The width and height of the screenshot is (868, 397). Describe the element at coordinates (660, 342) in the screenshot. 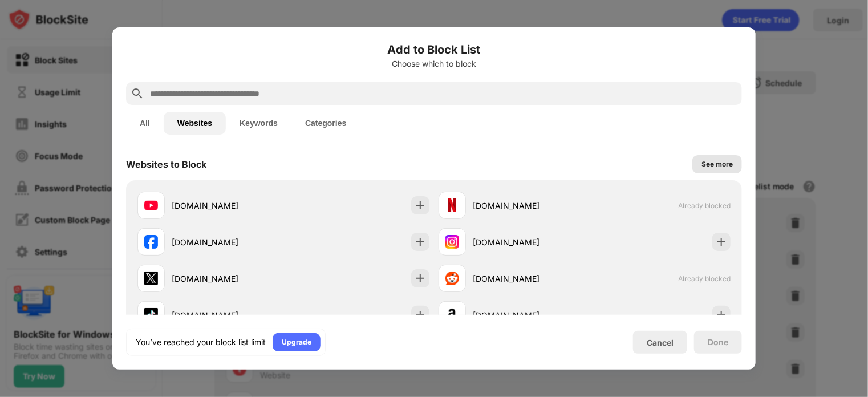

I see `div: Cancel` at that location.